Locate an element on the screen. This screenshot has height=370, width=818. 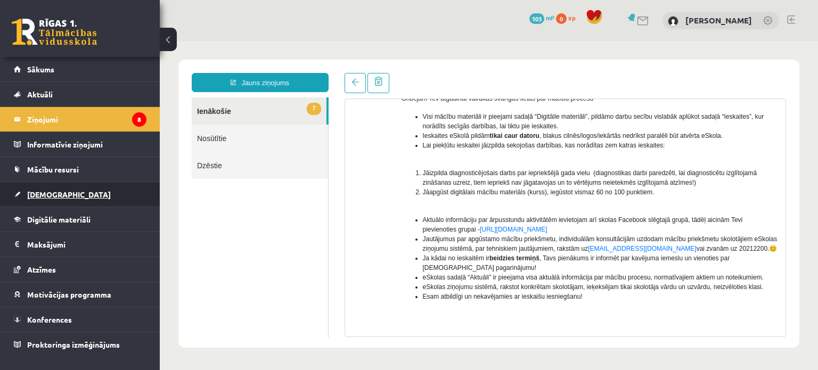
a: Maksājumi is located at coordinates (80, 244).